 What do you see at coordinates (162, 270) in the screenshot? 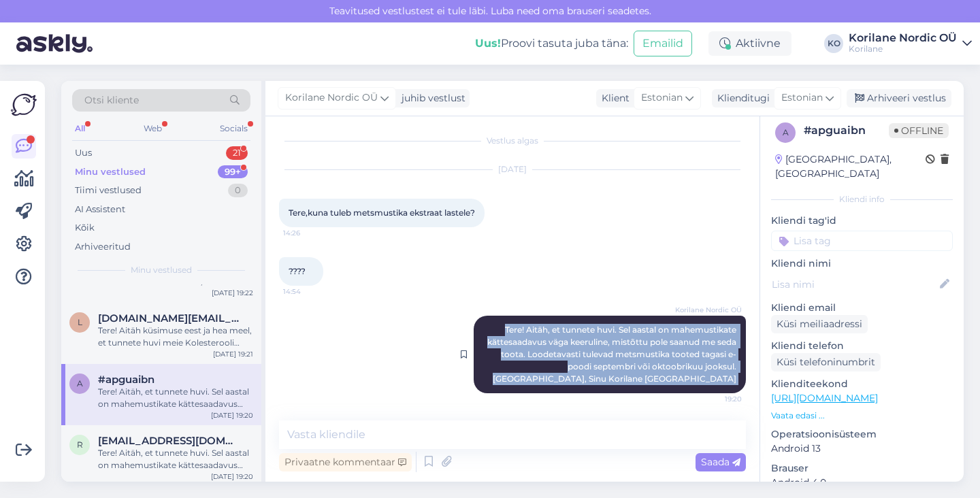
I see `span: Minu vestlused` at bounding box center [162, 270].